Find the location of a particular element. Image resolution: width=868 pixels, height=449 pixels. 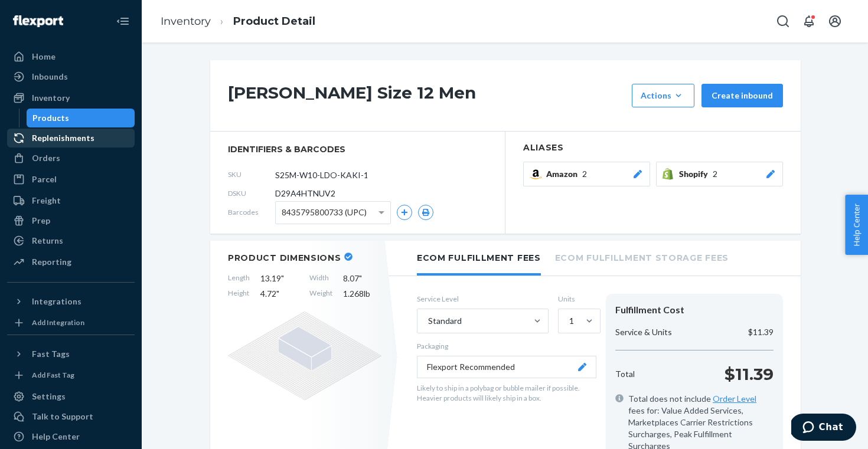

span: identifiers & barcodes is located at coordinates (357, 149).